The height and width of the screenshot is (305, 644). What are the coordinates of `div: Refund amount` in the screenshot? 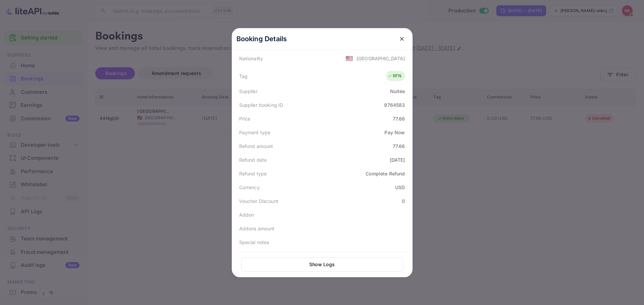 It's located at (256, 146).